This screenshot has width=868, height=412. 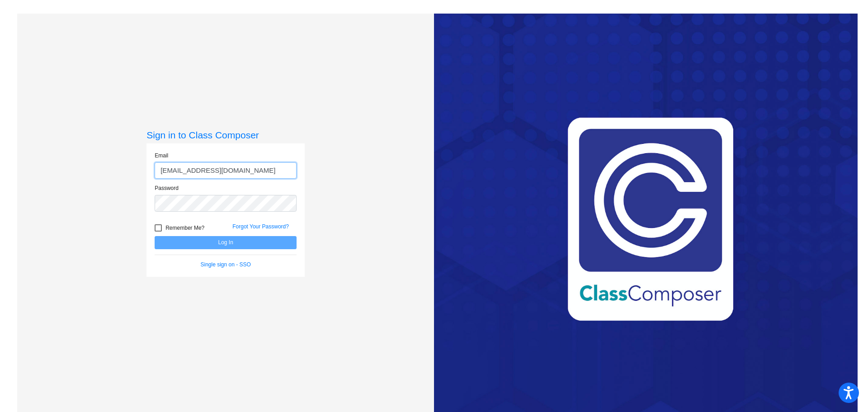 I want to click on label: Password, so click(x=167, y=188).